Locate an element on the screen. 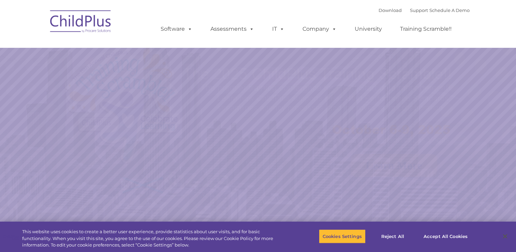 This screenshot has width=516, height=252. a: Training Scramble!! is located at coordinates (425, 29).